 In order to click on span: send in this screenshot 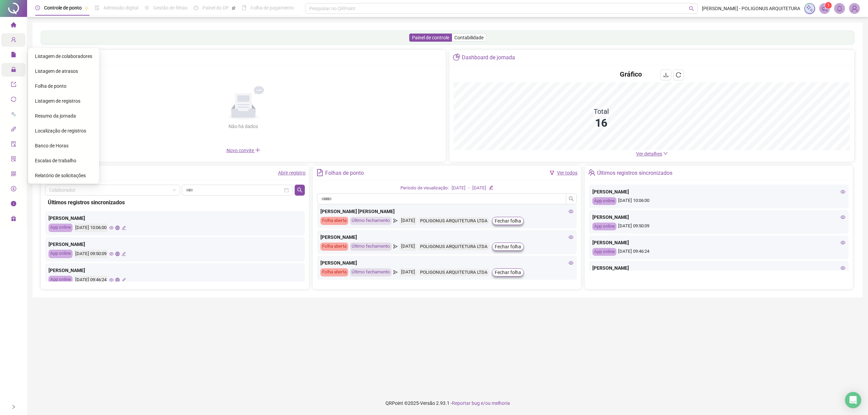, I will do `click(395, 221)`.